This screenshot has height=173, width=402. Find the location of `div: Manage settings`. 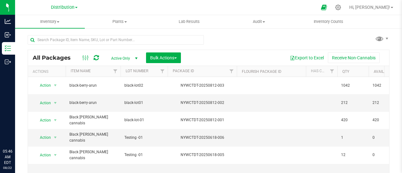

div: Manage settings is located at coordinates (338, 7).